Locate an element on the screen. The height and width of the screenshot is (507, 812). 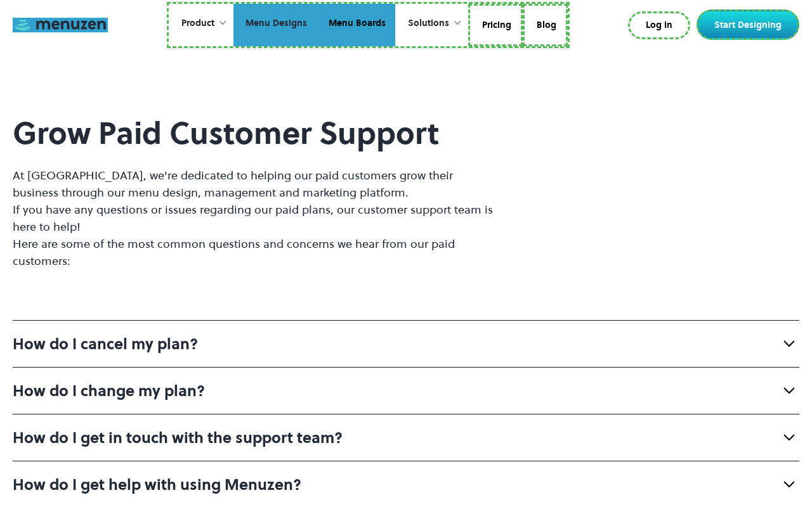
div: How do I cancel my plan? is located at coordinates (105, 344).